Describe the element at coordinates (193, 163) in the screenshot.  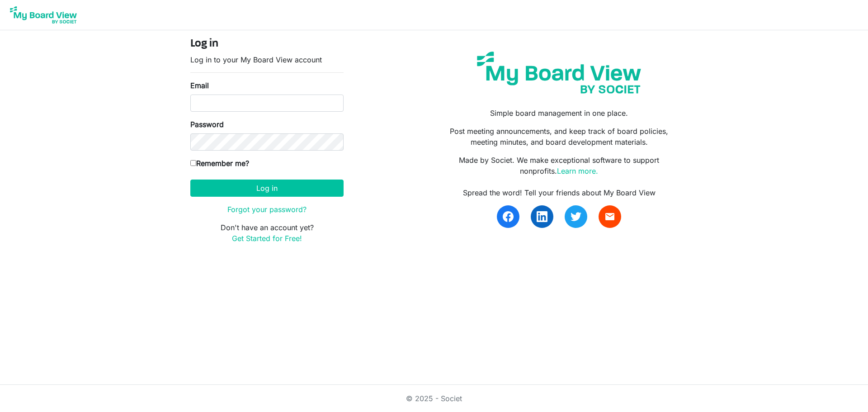
I see `input: Remember me?` at that location.